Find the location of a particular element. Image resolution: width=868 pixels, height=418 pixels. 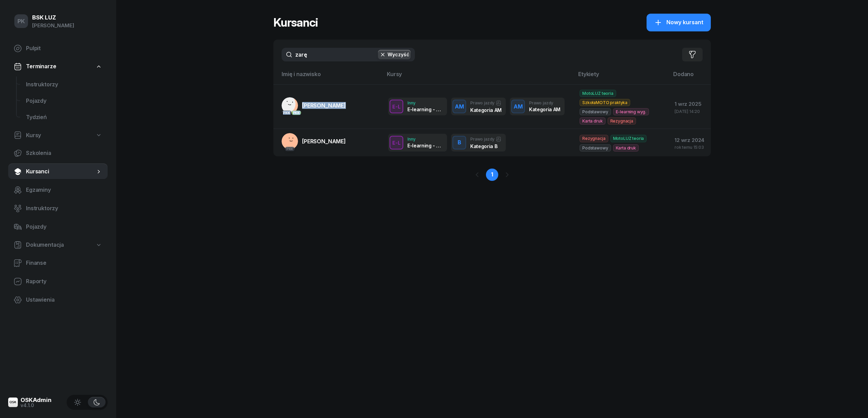

span: Raporty is located at coordinates (64, 282).